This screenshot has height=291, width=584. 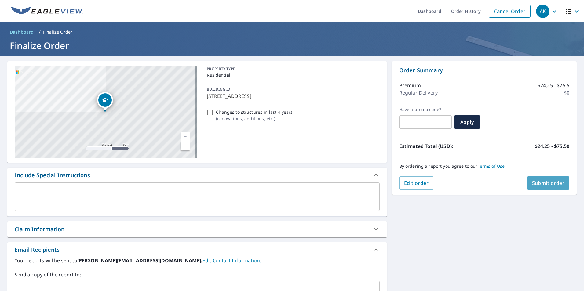 I want to click on div: AK, so click(x=543, y=11).